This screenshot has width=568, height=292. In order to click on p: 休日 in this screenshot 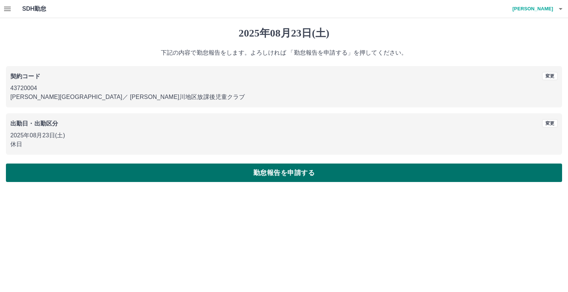, I will do `click(284, 145)`.